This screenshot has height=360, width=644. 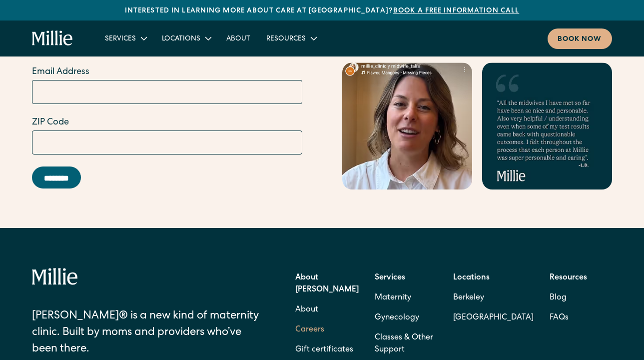 I want to click on a: Book a free information call, so click(x=457, y=11).